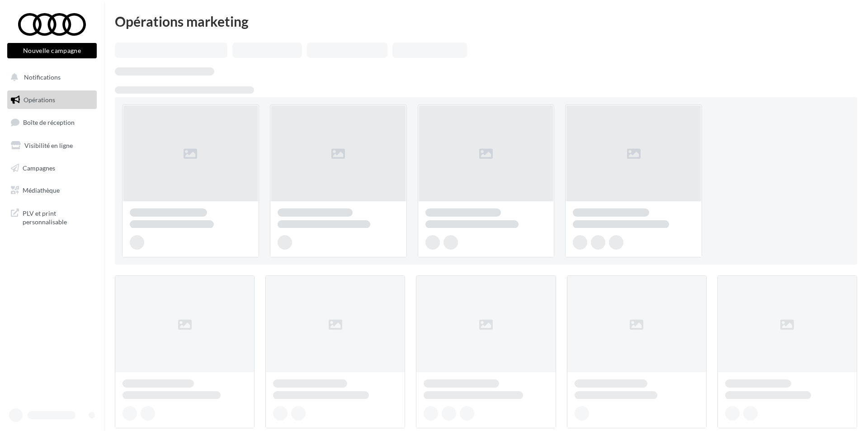 The width and height of the screenshot is (868, 431). I want to click on span: Campagnes, so click(39, 167).